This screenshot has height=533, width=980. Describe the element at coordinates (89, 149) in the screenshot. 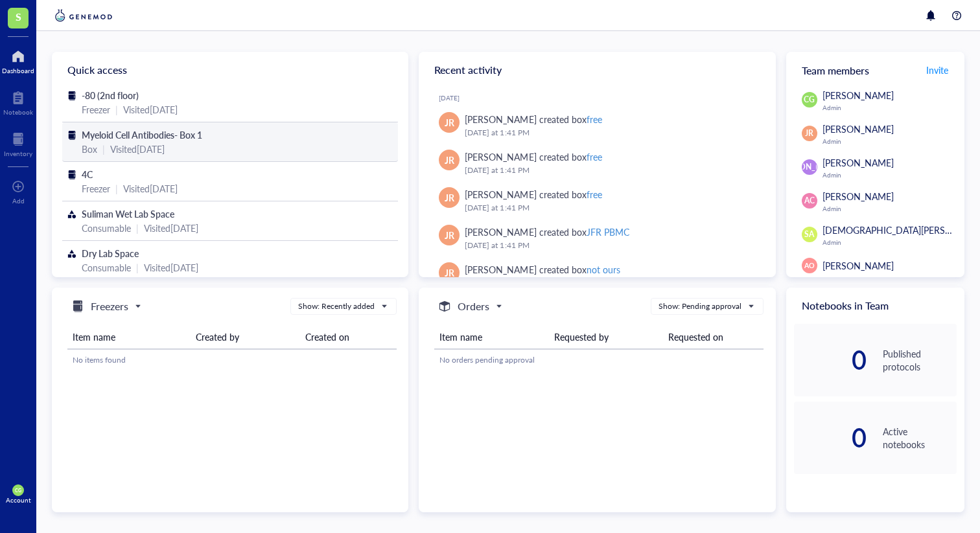

I see `div: Box` at that location.